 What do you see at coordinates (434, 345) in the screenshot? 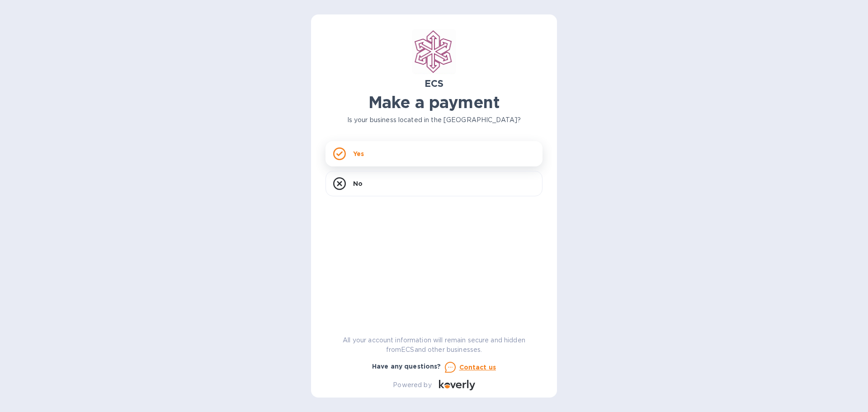
I see `p: All your account information will remain secure and hidden from ECS and other businesses.` at bounding box center [434, 345].